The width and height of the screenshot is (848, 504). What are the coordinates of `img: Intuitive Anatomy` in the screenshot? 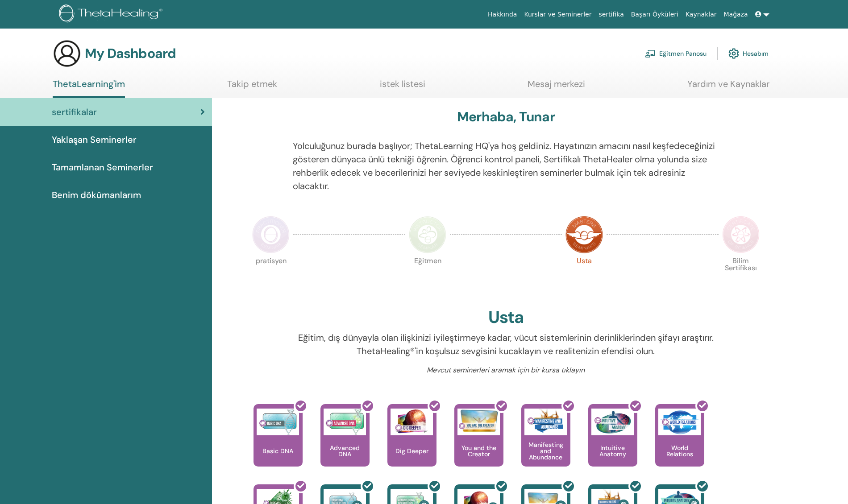 It's located at (612, 422).